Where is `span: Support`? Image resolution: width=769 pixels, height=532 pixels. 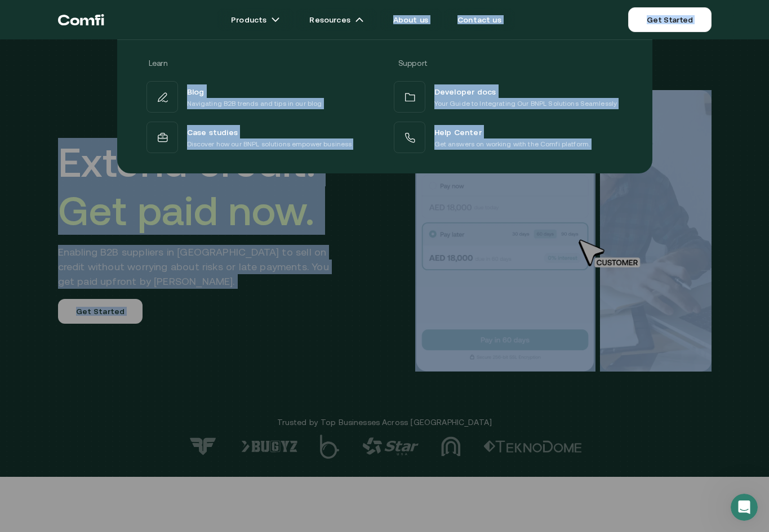
span: Support is located at coordinates (413, 63).